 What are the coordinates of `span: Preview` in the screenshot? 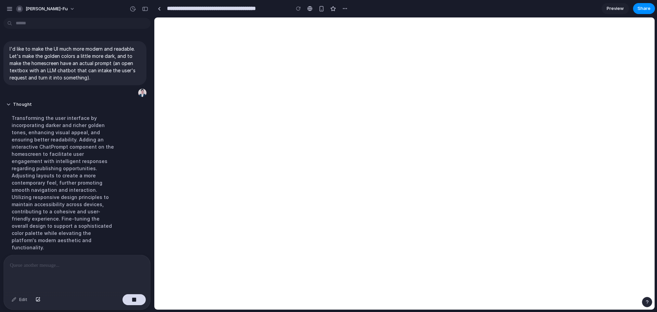 It's located at (615, 9).